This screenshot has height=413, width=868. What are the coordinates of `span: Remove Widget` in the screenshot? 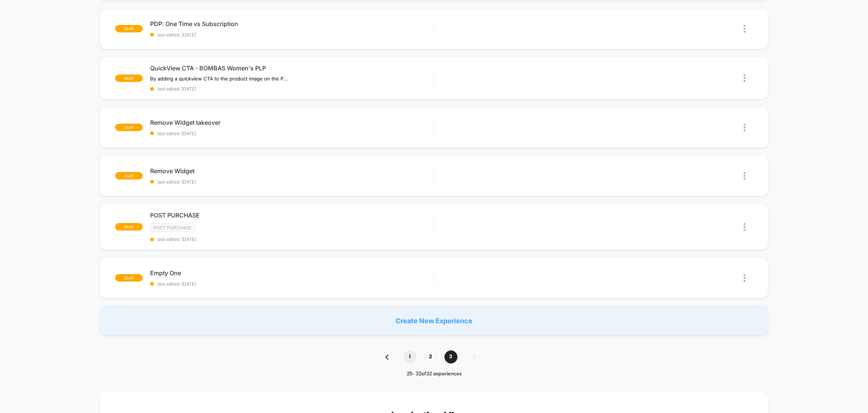 It's located at (291, 171).